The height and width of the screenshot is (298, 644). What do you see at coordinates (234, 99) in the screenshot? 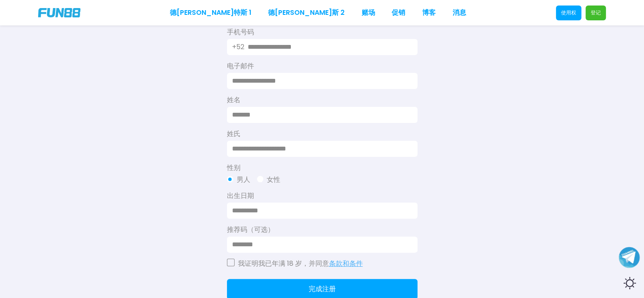
I see `font: 姓名` at bounding box center [234, 99].